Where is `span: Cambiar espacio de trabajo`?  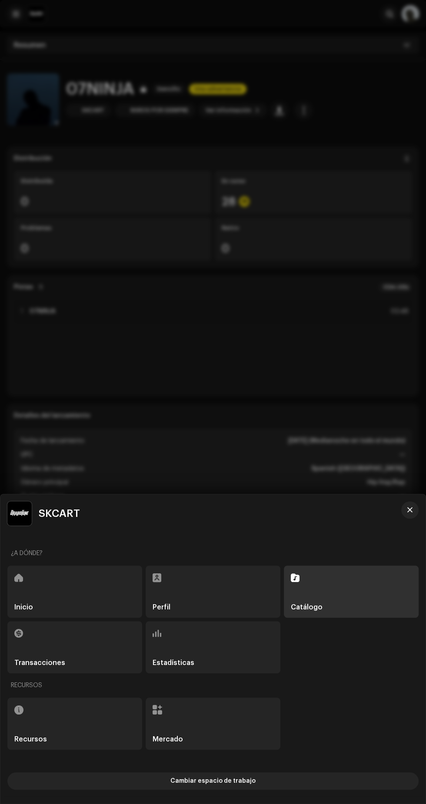
span: Cambiar espacio de trabajo is located at coordinates (213, 781).